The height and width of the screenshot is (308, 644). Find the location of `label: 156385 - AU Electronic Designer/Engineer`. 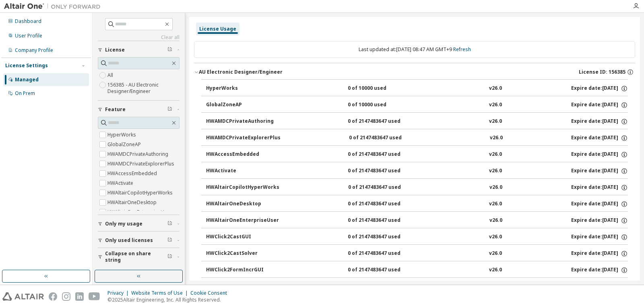

label: 156385 - AU Electronic Designer/Engineer is located at coordinates (144, 88).